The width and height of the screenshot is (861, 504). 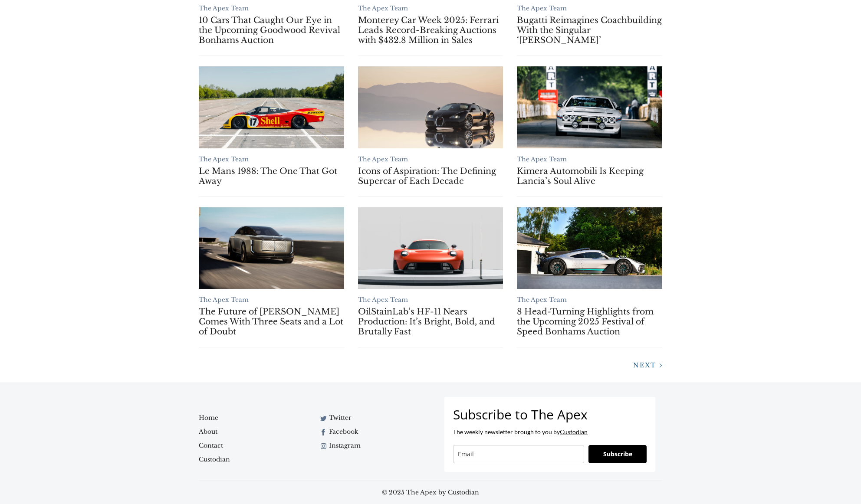 I want to click on span: © 2025 The Apex by Custodian, so click(x=430, y=493).